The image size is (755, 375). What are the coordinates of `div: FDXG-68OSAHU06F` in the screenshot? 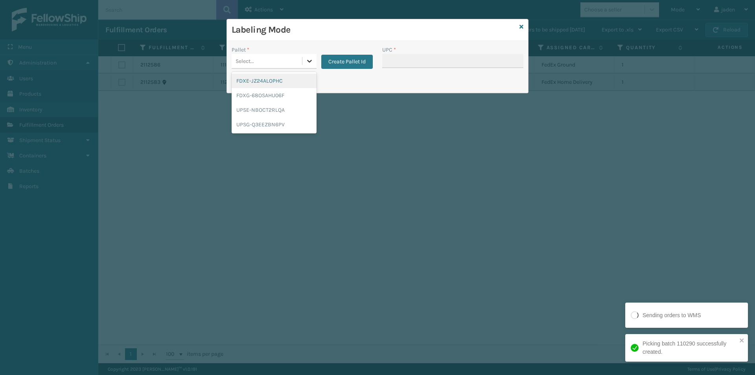 It's located at (274, 95).